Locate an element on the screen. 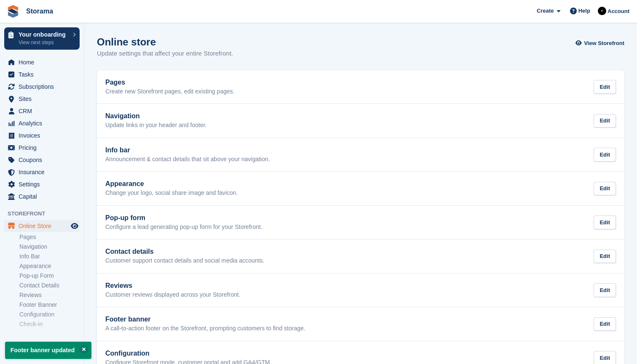 The width and height of the screenshot is (637, 364). a: Pages Create new Storefront pages, edit existing pages. Edit is located at coordinates (361, 87).